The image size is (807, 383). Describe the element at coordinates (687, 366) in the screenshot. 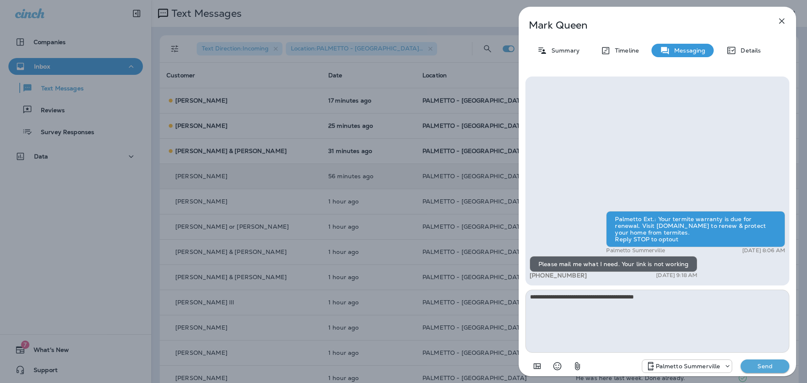

I see `div: +1 (843) 594-2691` at that location.